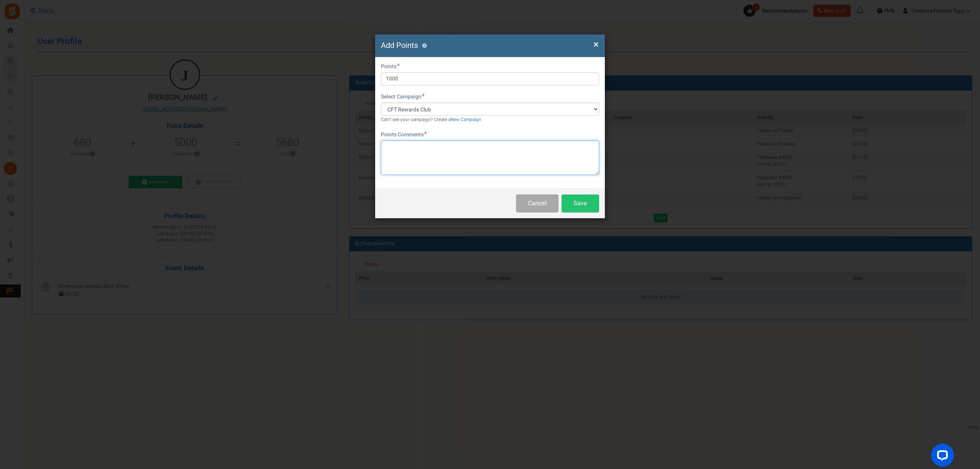 The height and width of the screenshot is (469, 980). Describe the element at coordinates (580, 203) in the screenshot. I see `button: Save` at that location.